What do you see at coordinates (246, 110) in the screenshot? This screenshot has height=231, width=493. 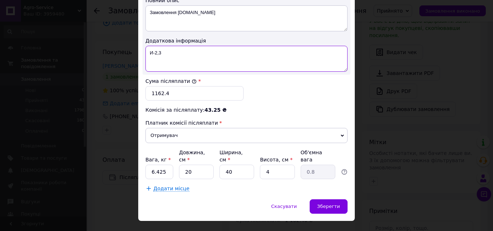 I see `div: Комісія за післяплату:` at bounding box center [246, 110].